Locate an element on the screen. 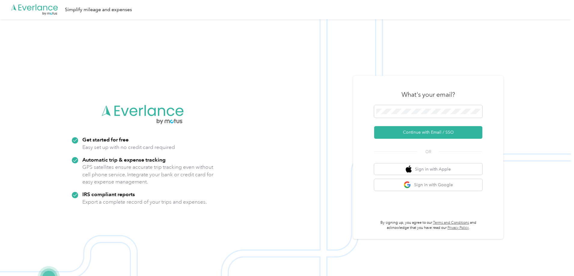 Image resolution: width=574 pixels, height=276 pixels. strong: Get started for free is located at coordinates (106, 140).